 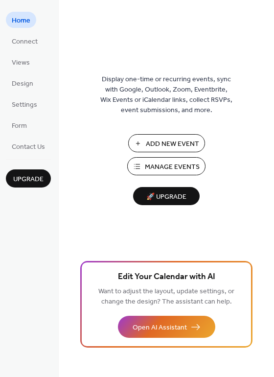 I want to click on span: Contact Us, so click(x=28, y=147).